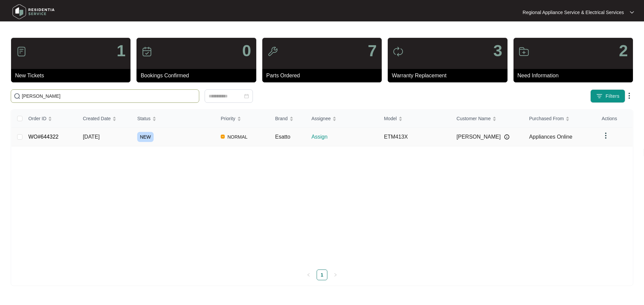  Describe the element at coordinates (614, 118) in the screenshot. I see `th: Actions` at that location.